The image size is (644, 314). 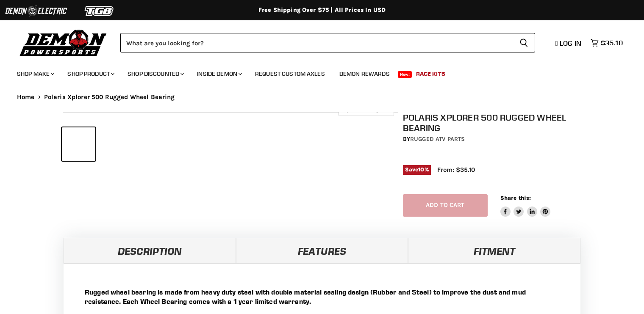 What do you see at coordinates (456, 170) in the screenshot?
I see `span: From: $35.10` at bounding box center [456, 170].